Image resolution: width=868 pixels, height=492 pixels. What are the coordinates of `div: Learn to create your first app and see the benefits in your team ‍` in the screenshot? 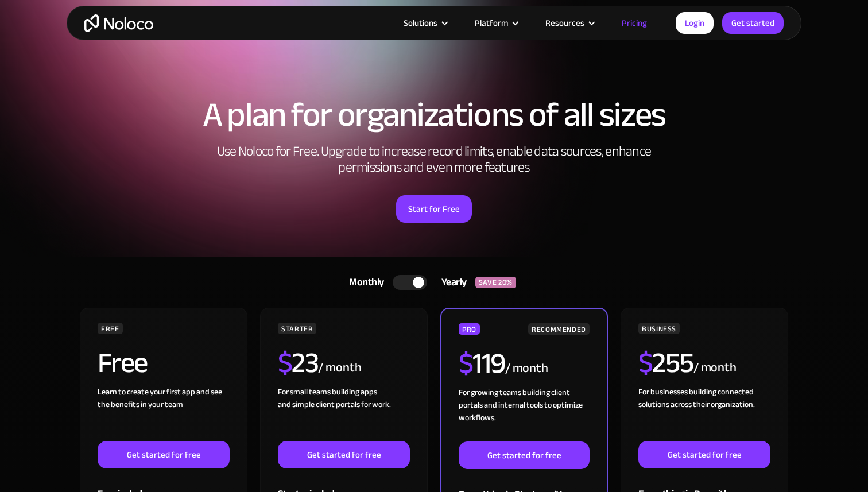 It's located at (164, 413).